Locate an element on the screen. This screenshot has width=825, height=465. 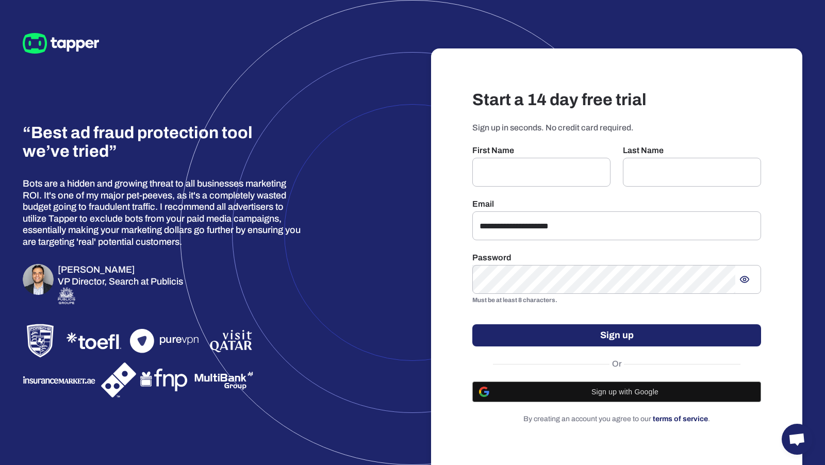
p: Last Name is located at coordinates (692, 151).